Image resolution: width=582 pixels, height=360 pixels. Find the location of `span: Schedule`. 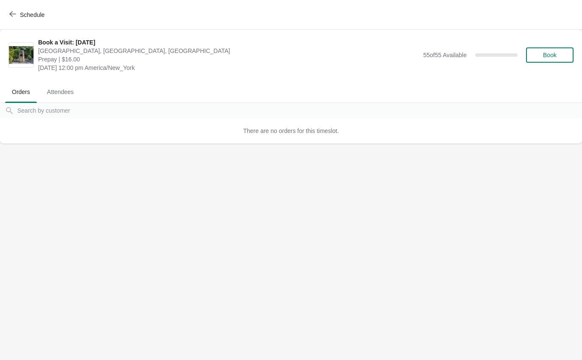

span: Schedule is located at coordinates (32, 15).